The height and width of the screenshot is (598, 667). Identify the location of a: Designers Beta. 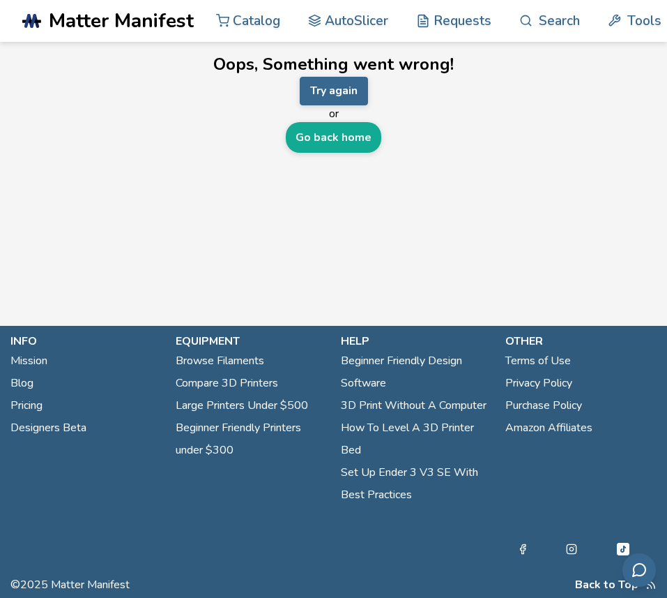
(48, 427).